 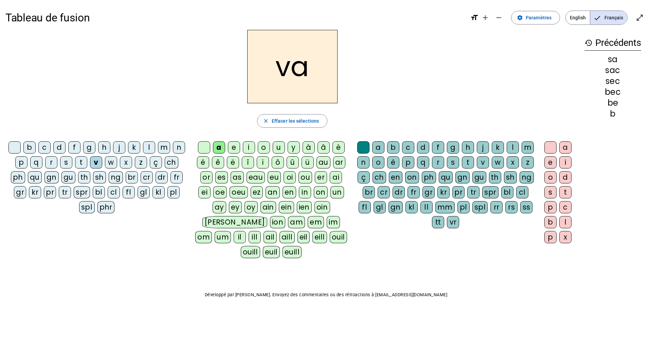 I want to click on mat-icon: settings, so click(x=520, y=18).